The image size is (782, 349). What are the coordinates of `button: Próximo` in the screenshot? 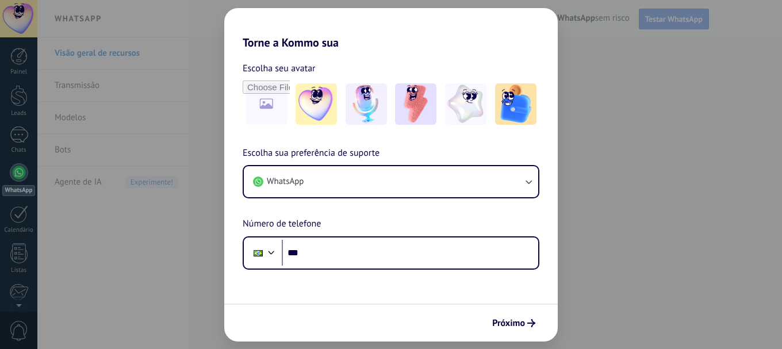 It's located at (514, 323).